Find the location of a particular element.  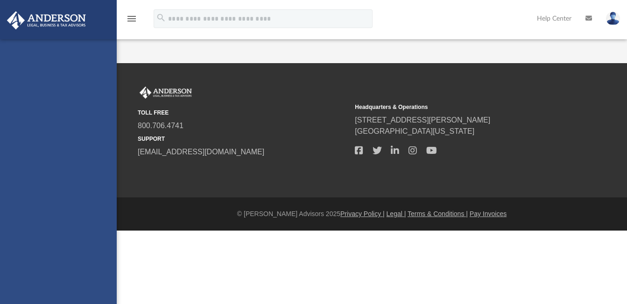

img: User Pic is located at coordinates (613, 18).